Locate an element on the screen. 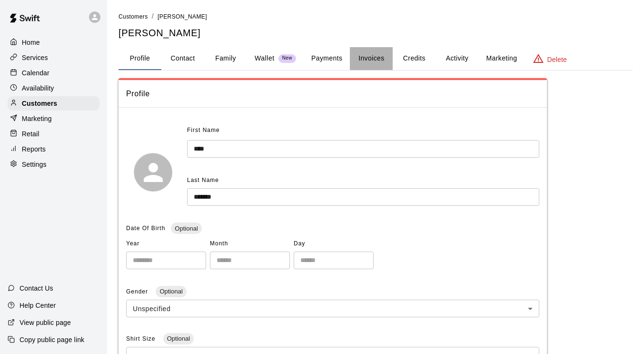 Image resolution: width=644 pixels, height=354 pixels. a: Settings is located at coordinates (53, 165).